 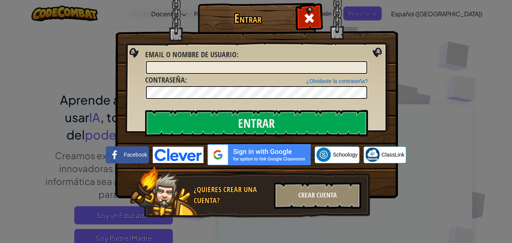 I want to click on img: clever-logo-blue.png, so click(x=178, y=155).